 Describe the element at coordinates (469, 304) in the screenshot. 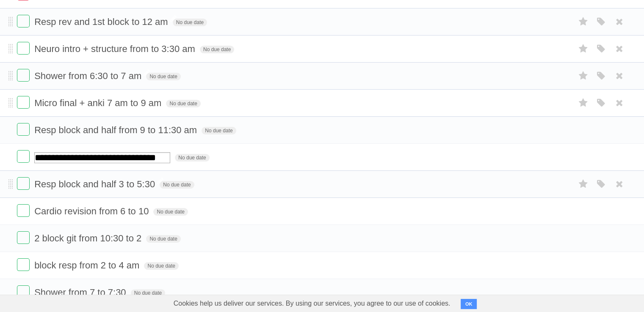

I see `button: OK` at that location.